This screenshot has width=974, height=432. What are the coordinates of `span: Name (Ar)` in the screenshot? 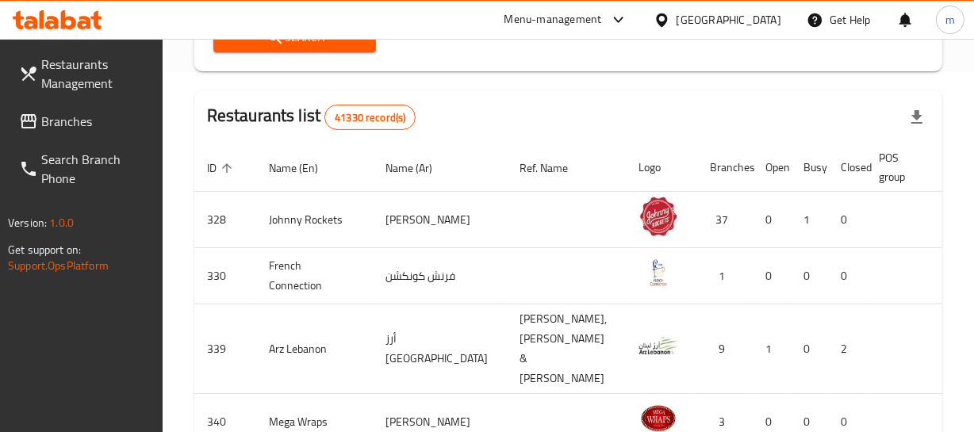 It's located at (419, 168).